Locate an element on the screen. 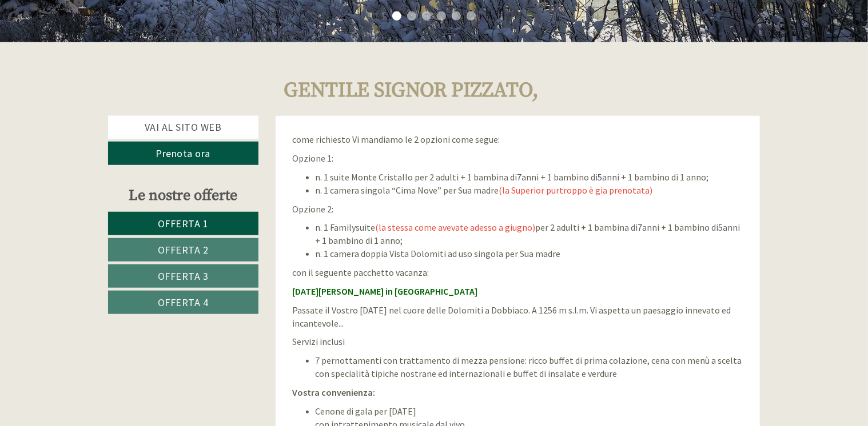  p: Opzione 1: is located at coordinates (518, 158).